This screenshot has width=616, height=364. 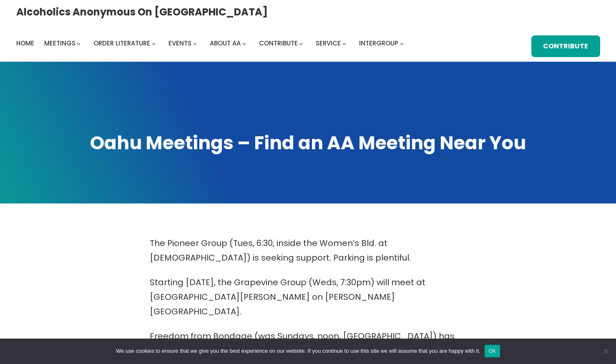 What do you see at coordinates (154, 43) in the screenshot?
I see `button: Order Literature submenu` at bounding box center [154, 43].